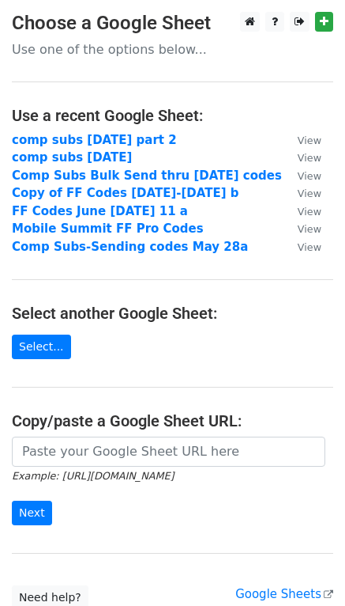  I want to click on input: Next, so click(32, 512).